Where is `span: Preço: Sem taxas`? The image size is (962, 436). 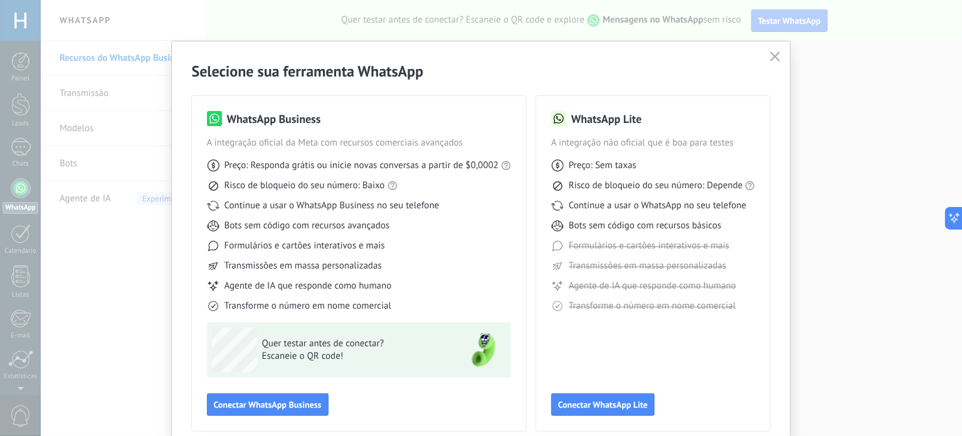
span: Preço: Sem taxas is located at coordinates (603, 166).